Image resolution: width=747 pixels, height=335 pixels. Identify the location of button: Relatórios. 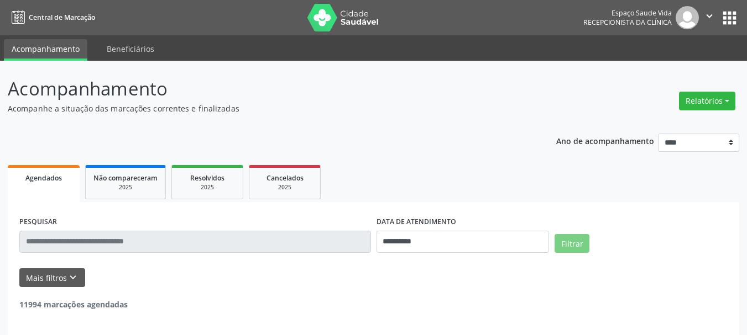
(707, 101).